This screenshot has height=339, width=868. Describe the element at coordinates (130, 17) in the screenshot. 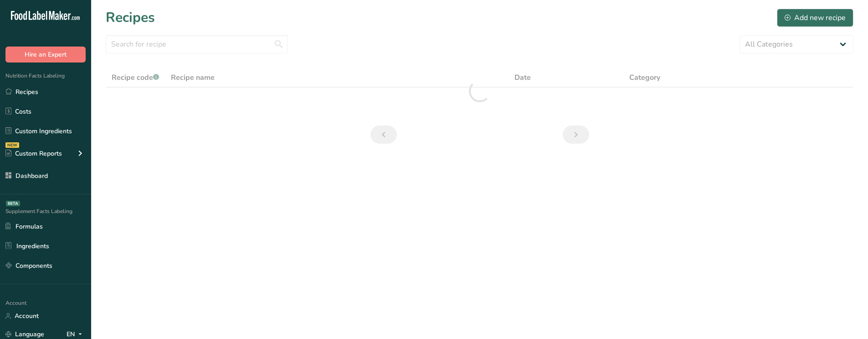

I see `h1: Recipes` at that location.